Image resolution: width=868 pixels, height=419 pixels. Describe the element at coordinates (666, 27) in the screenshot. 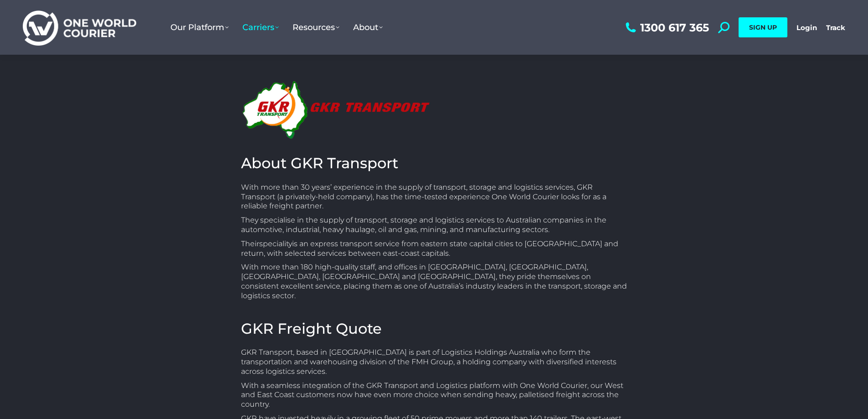

I see `a: 1300 617 365` at that location.